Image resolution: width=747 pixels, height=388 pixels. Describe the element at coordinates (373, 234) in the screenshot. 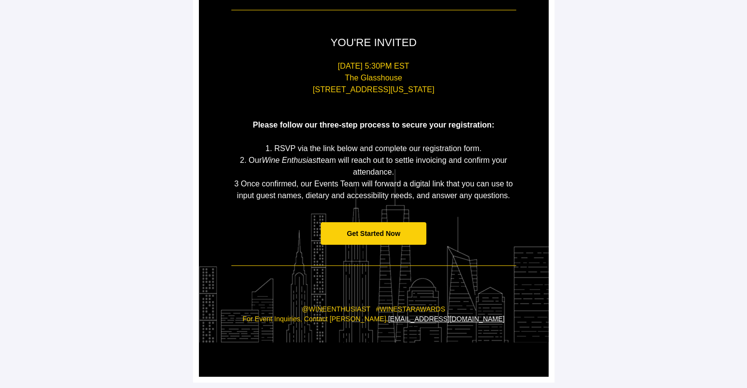

I see `a: Get Started Now` at that location.